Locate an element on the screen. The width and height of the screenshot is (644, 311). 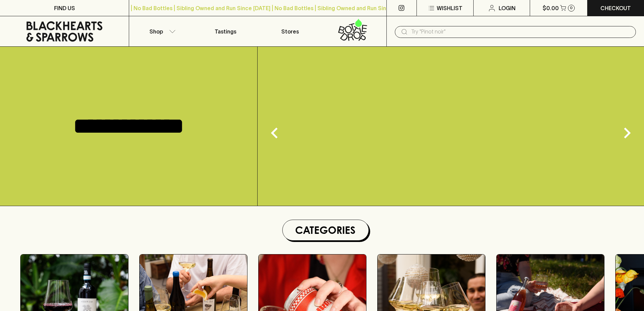
p: Tastings is located at coordinates (226, 31).